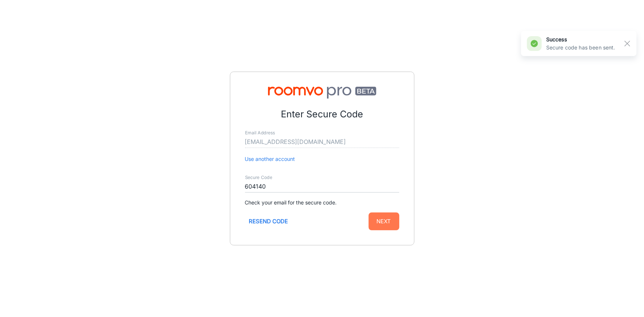  What do you see at coordinates (322, 203) in the screenshot?
I see `p: Check your email for the secure code.` at bounding box center [322, 203].